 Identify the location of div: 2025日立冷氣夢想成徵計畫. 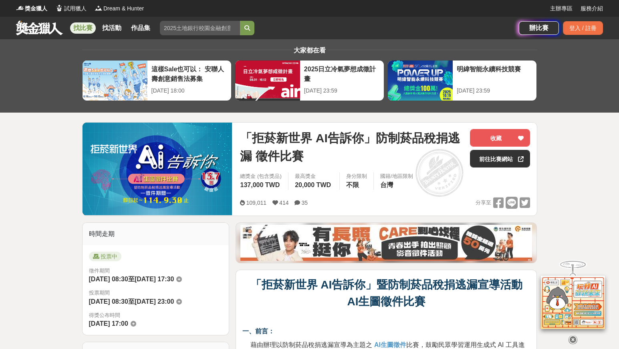
(342, 73).